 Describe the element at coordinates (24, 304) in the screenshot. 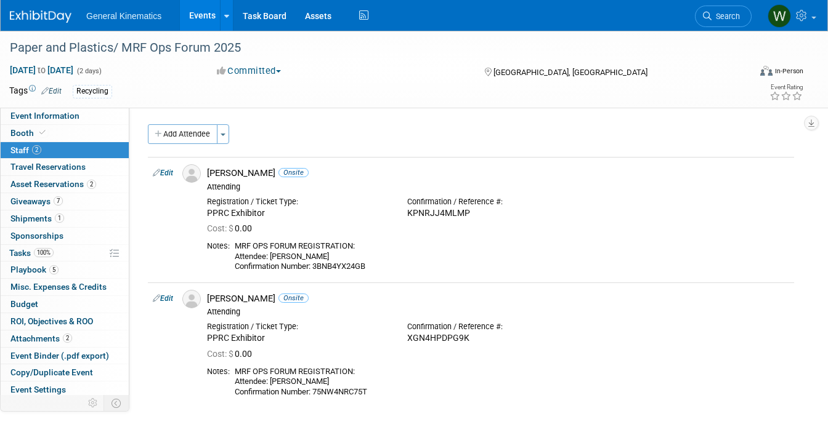

I see `span: Budget` at that location.